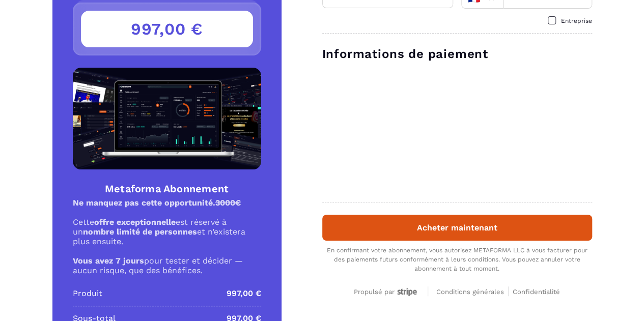 The width and height of the screenshot is (644, 321). What do you see at coordinates (228, 203) in the screenshot?
I see `s: 3000€` at bounding box center [228, 203].